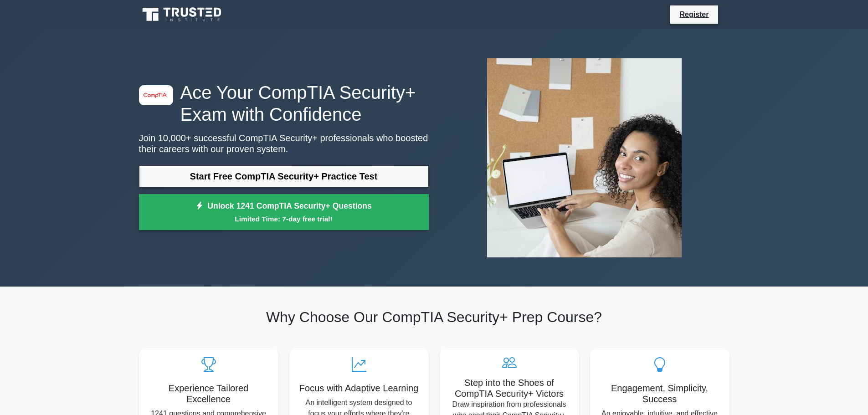 The height and width of the screenshot is (415, 868). What do you see at coordinates (284, 144) in the screenshot?
I see `p: Join 10,000+ successful CompTIA Security+ professionals who boosted their careers with our proven...` at bounding box center [284, 144].